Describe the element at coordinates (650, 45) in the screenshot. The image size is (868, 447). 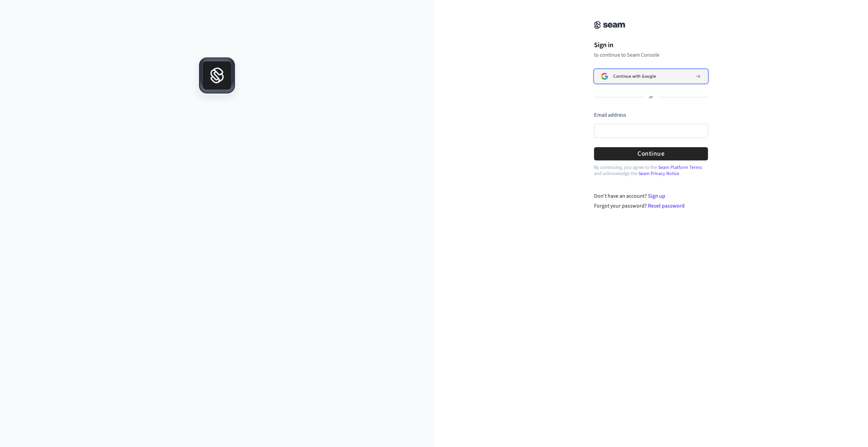
I see `h1: Sign in` at that location.